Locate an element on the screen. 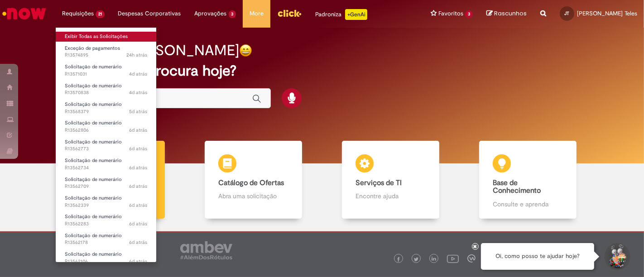 The height and width of the screenshot is (277, 644). a: Base de Conhecimento Consulte e aprenda is located at coordinates (527, 180).